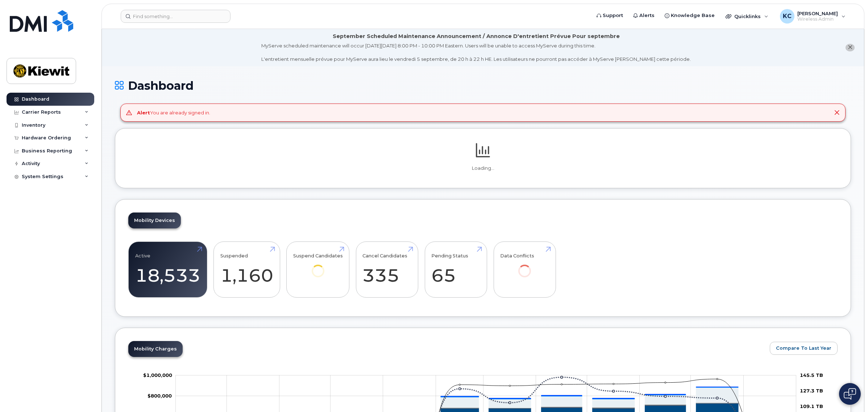 Image resolution: width=868 pixels, height=412 pixels. Describe the element at coordinates (318, 267) in the screenshot. I see `a: Suspend Candidates` at that location.